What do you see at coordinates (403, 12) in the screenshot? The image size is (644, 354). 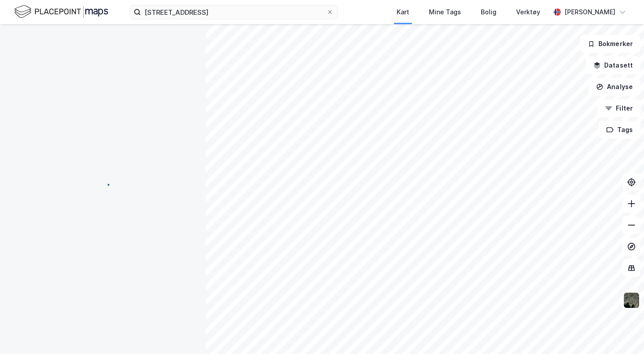 I see `div: Kart` at bounding box center [403, 12].